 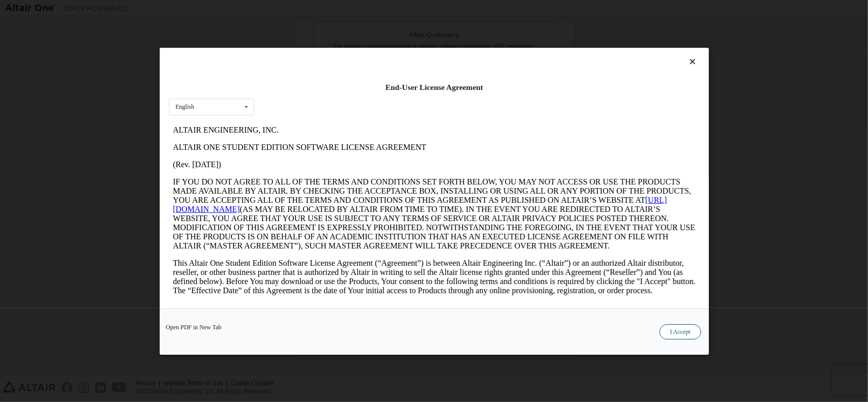 I want to click on a: Open PDF in New Tab, so click(x=194, y=327).